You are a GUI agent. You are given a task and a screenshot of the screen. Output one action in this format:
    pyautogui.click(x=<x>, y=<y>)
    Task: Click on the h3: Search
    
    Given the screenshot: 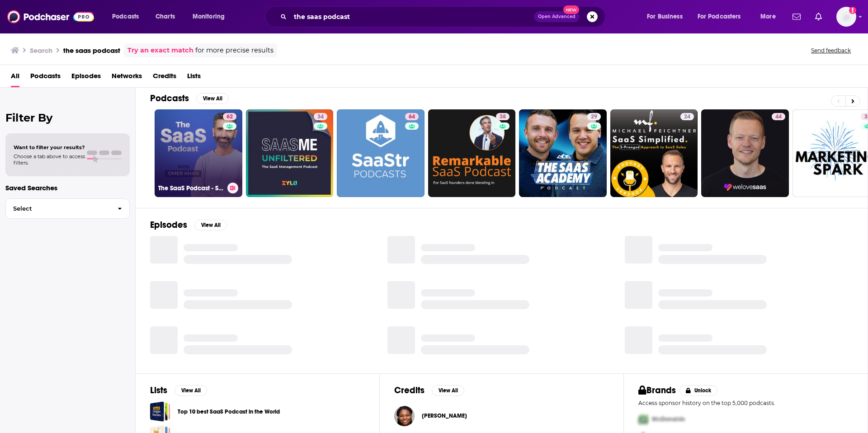 What is the action you would take?
    pyautogui.click(x=41, y=50)
    